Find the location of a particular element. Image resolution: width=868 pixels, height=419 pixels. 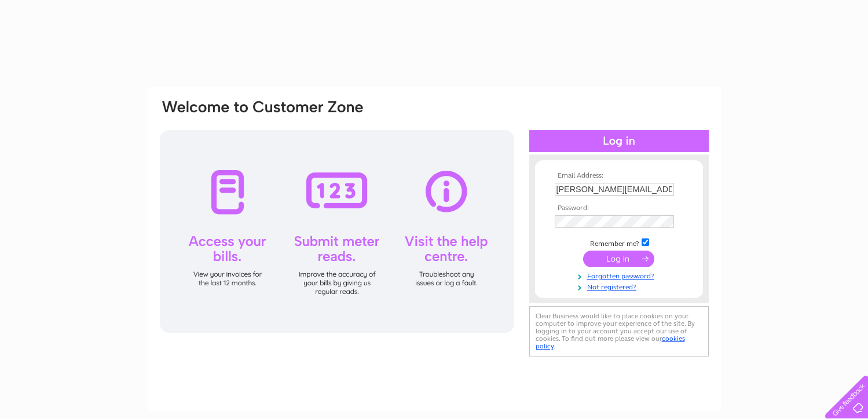

a: cookies policy is located at coordinates (610, 342).